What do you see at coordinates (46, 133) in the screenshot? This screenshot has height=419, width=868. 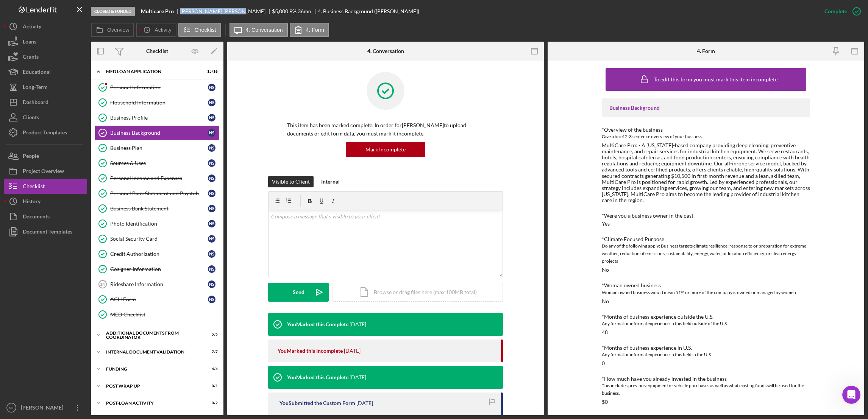 I see `a: Product Templates` at bounding box center [46, 133].